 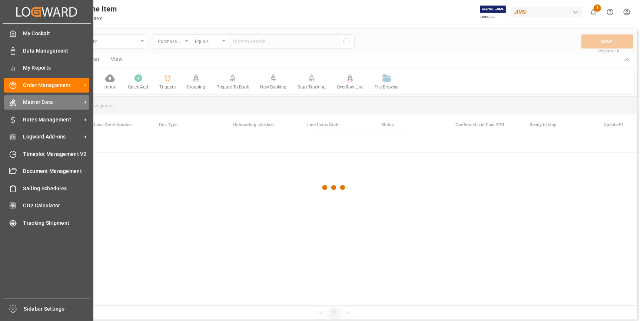 I want to click on span: My Reports, so click(x=56, y=68).